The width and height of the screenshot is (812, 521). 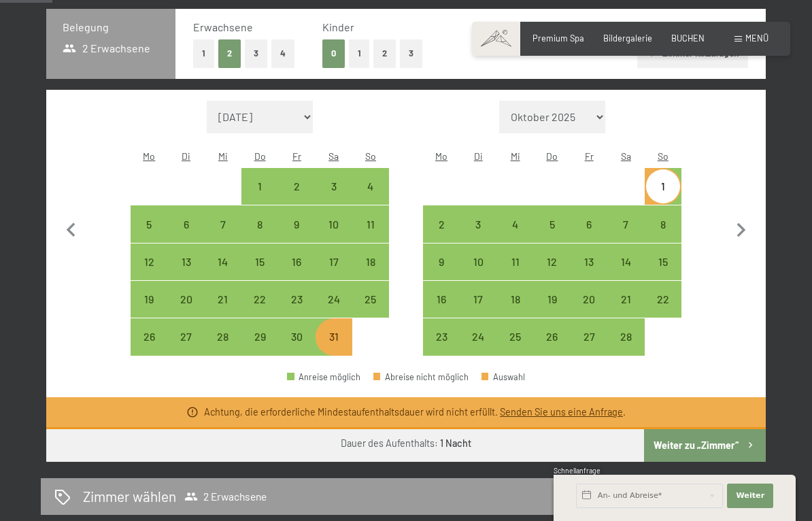 I want to click on abbr: Mittwoch, so click(x=516, y=155).